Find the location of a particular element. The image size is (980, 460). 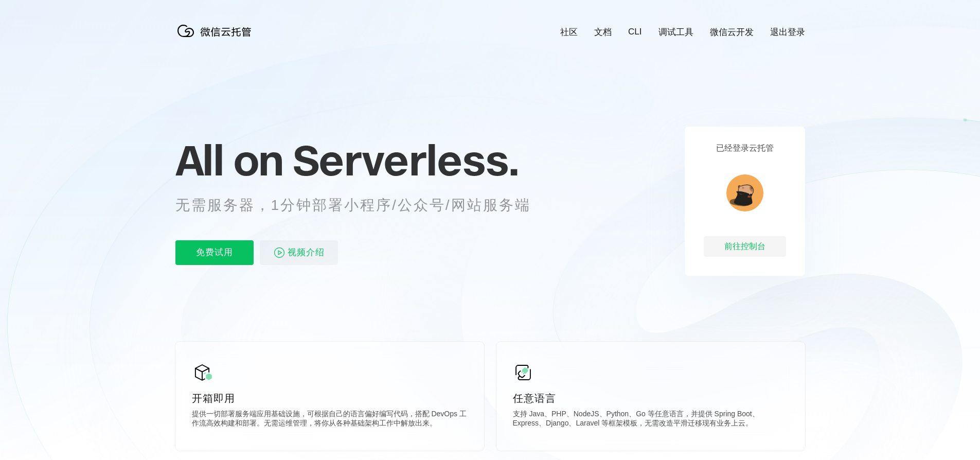

span: 视频介绍 is located at coordinates (306, 253).